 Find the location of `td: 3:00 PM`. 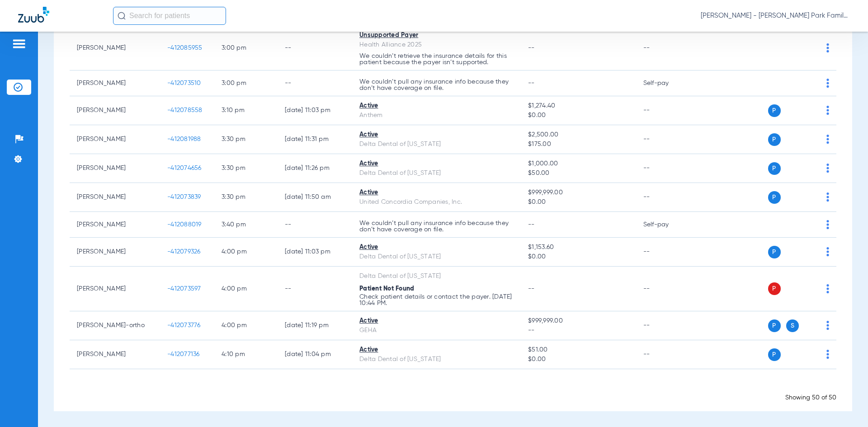

td: 3:00 PM is located at coordinates (246, 83).